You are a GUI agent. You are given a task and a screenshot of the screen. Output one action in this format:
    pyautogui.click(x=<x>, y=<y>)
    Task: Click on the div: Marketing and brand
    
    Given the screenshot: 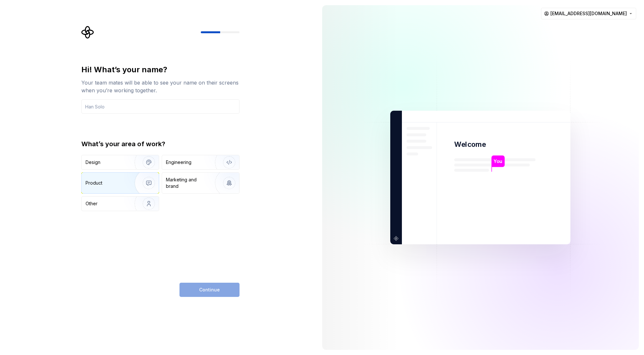 What is the action you would take?
    pyautogui.click(x=188, y=183)
    